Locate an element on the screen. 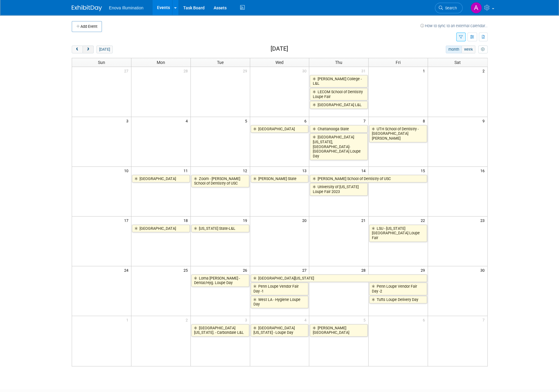  span: 15 is located at coordinates (424, 170).